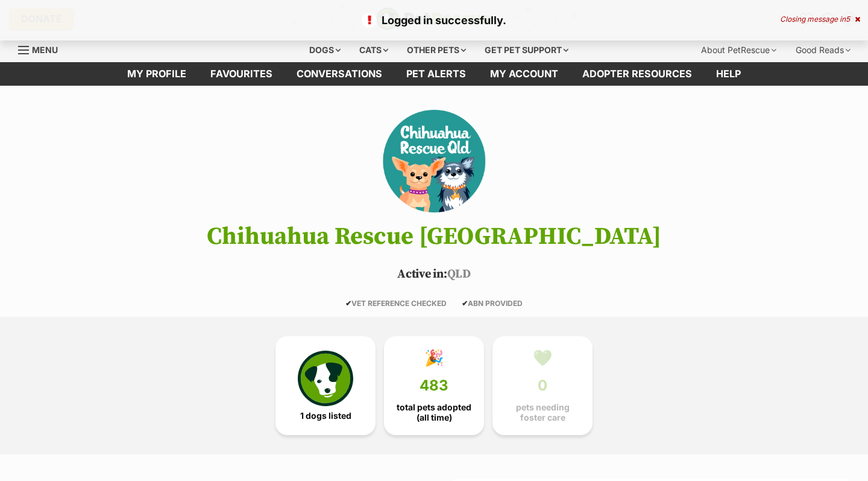  What do you see at coordinates (524, 73) in the screenshot?
I see `a: My account` at bounding box center [524, 73].